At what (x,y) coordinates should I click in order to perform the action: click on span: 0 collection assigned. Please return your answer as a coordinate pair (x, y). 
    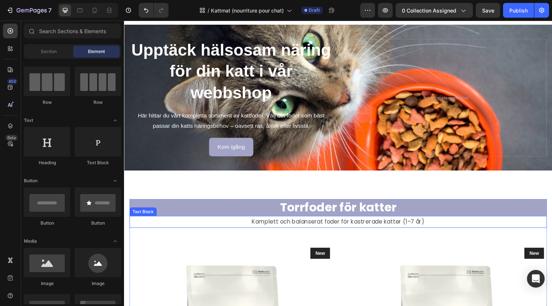
    Looking at the image, I should click on (429, 10).